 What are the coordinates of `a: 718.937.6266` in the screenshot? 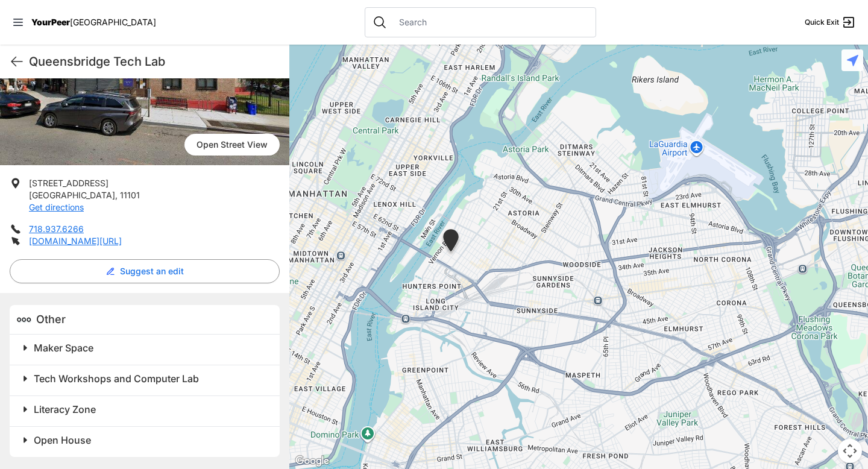 It's located at (56, 229).